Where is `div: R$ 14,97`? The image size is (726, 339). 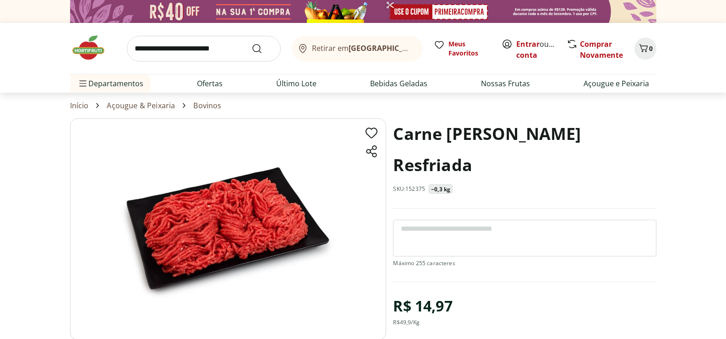 div: R$ 14,97 is located at coordinates (423, 306).